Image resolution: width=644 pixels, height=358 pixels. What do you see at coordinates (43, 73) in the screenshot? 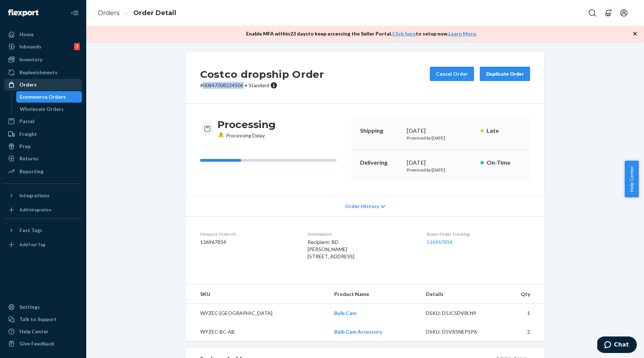
I see `a: Replenishments` at bounding box center [43, 73].